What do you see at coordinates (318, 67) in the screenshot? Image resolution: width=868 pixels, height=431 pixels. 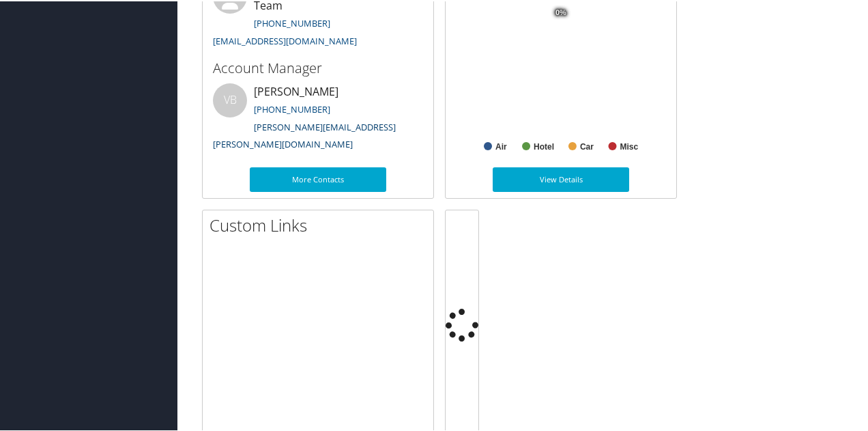 I see `h3: Account Manager` at bounding box center [318, 67].